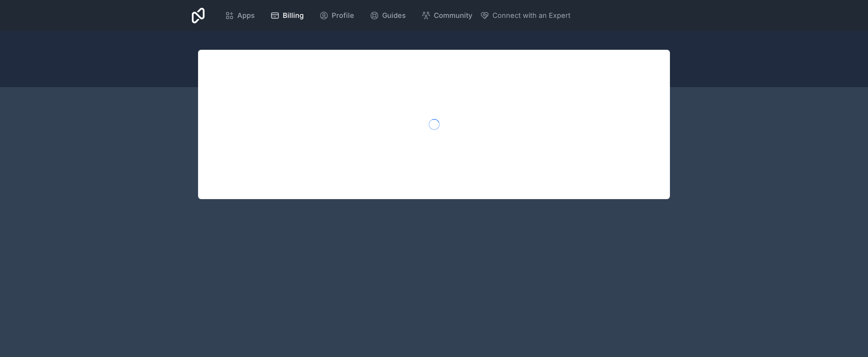 This screenshot has height=357, width=868. What do you see at coordinates (453, 15) in the screenshot?
I see `span: Community` at bounding box center [453, 15].